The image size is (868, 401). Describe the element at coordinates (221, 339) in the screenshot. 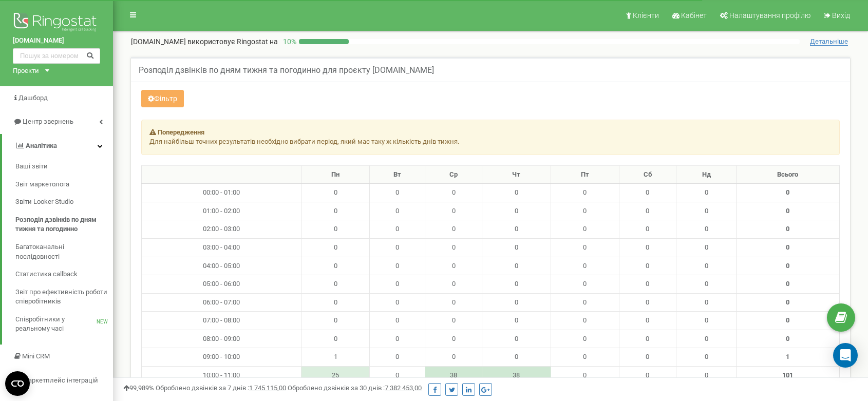

I see `td: 08:00 - 09:00` at that location.